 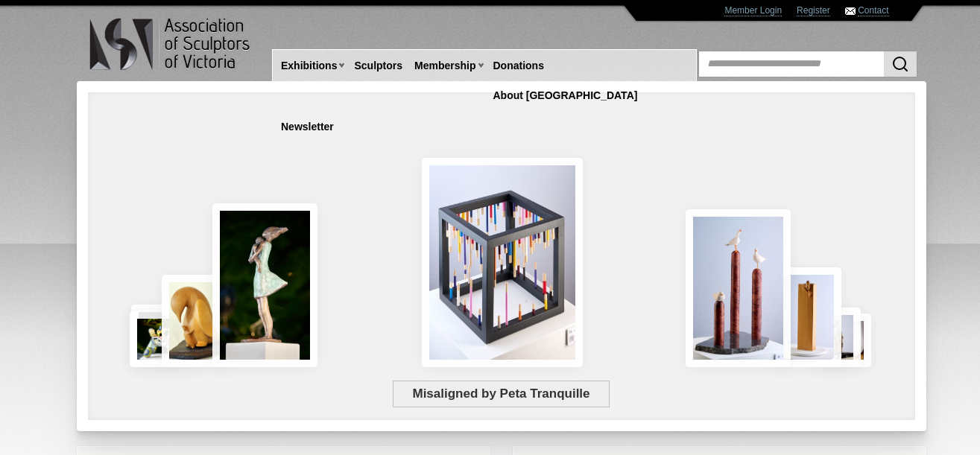 What do you see at coordinates (752, 11) in the screenshot?
I see `a: Member Login` at bounding box center [752, 11].